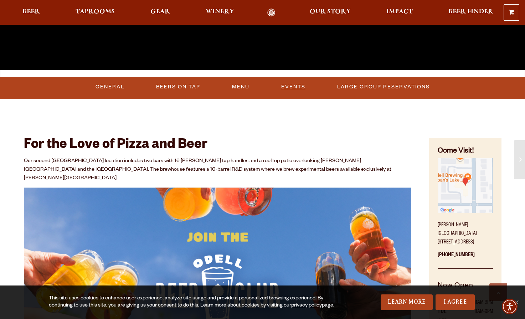  Describe the element at coordinates (510, 307) in the screenshot. I see `div: Accessibility Menu` at that location.